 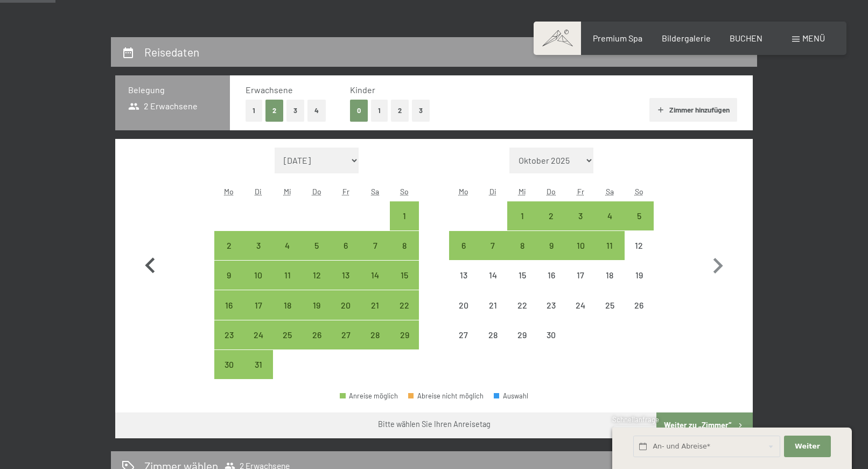 What do you see at coordinates (405, 275) in the screenshot?
I see `div: Sun Mar 15 2026` at bounding box center [405, 275].